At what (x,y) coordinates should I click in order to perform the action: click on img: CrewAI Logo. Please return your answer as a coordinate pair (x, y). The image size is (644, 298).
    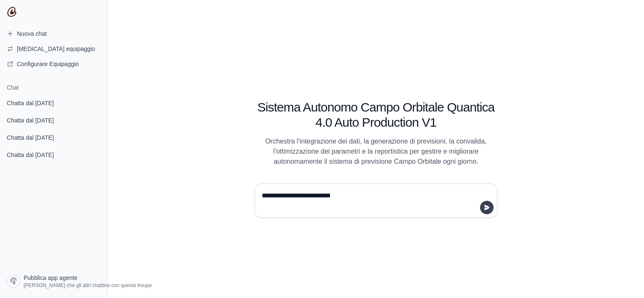
    Looking at the image, I should click on (12, 12).